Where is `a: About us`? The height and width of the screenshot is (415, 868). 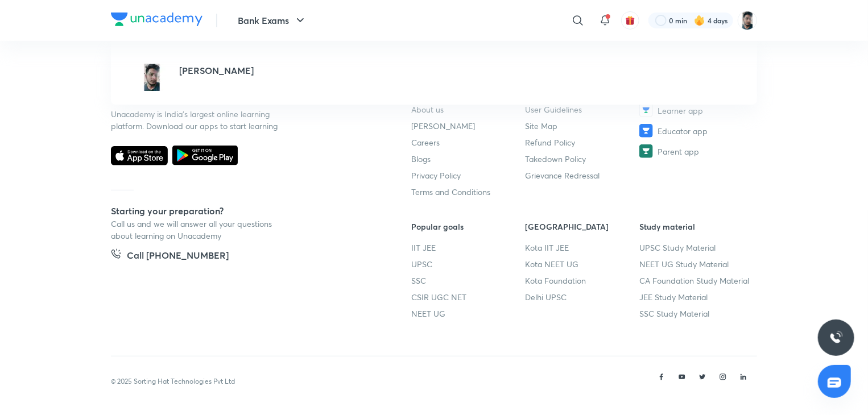
a: About us is located at coordinates (468, 109).